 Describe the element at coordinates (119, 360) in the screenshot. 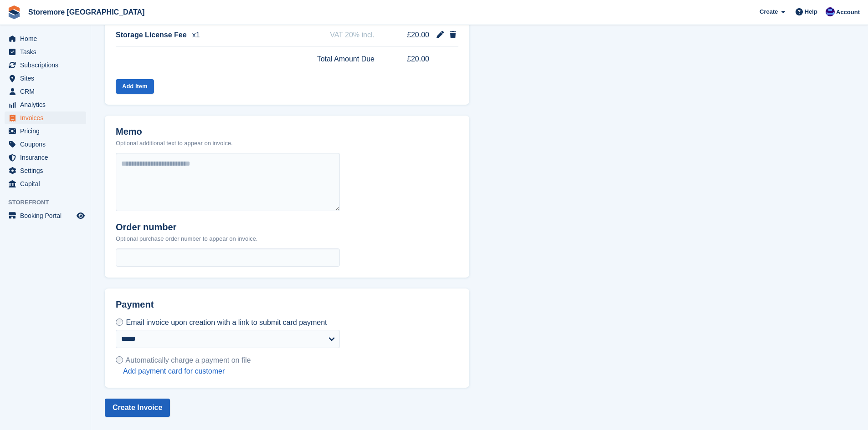

I see `input: Automatically charge a payment on file Add payment card for customer` at that location.